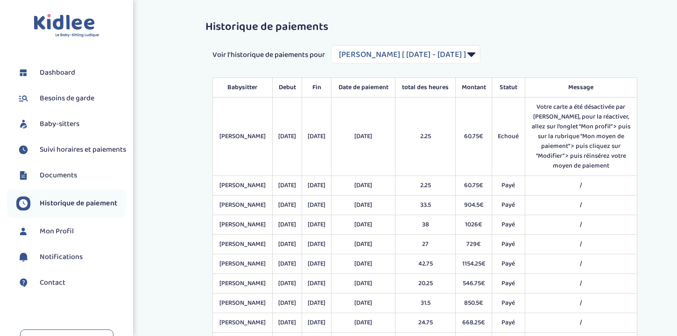  What do you see at coordinates (425, 304) in the screenshot?
I see `td: 31.5` at bounding box center [425, 304].